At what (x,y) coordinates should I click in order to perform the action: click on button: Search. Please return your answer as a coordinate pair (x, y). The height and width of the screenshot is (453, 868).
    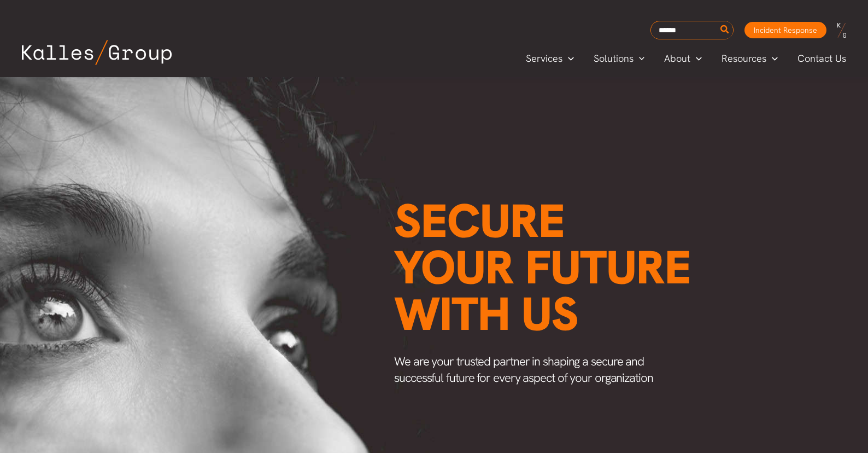
    Looking at the image, I should click on (724, 30).